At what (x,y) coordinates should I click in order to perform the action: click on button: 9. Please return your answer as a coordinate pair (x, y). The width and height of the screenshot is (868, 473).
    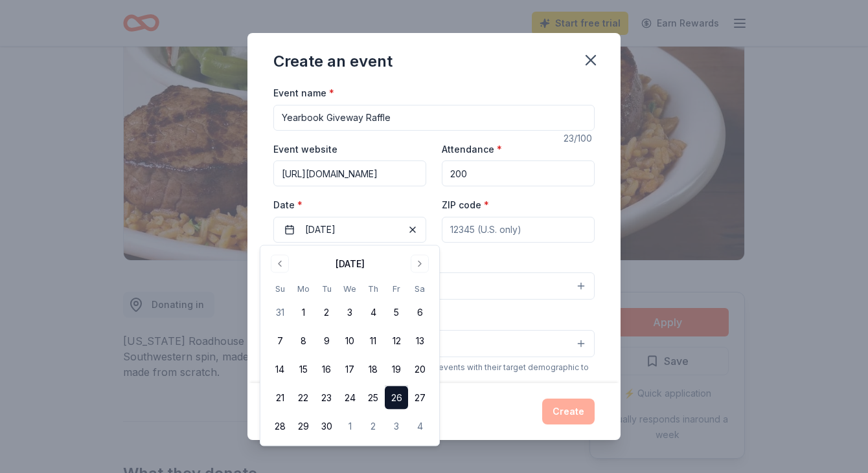
    Looking at the image, I should click on (327, 341).